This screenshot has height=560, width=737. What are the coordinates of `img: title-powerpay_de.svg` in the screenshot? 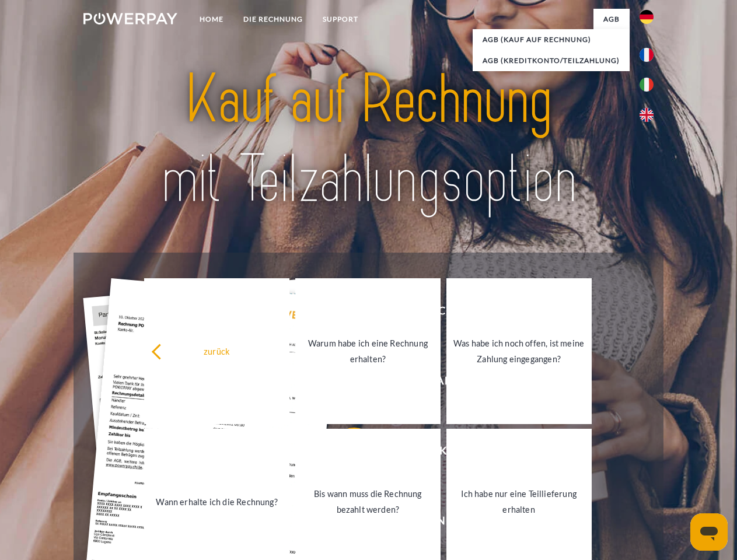 It's located at (368, 139).